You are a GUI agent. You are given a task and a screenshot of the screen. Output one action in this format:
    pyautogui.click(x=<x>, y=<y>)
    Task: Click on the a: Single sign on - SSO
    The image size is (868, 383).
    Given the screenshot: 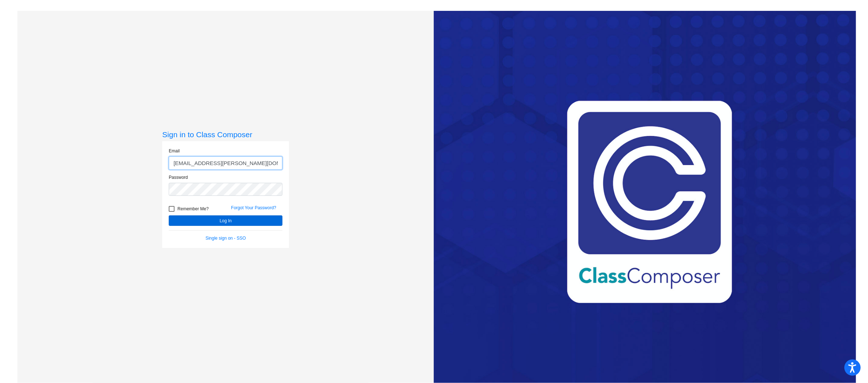 What is the action you would take?
    pyautogui.click(x=226, y=238)
    